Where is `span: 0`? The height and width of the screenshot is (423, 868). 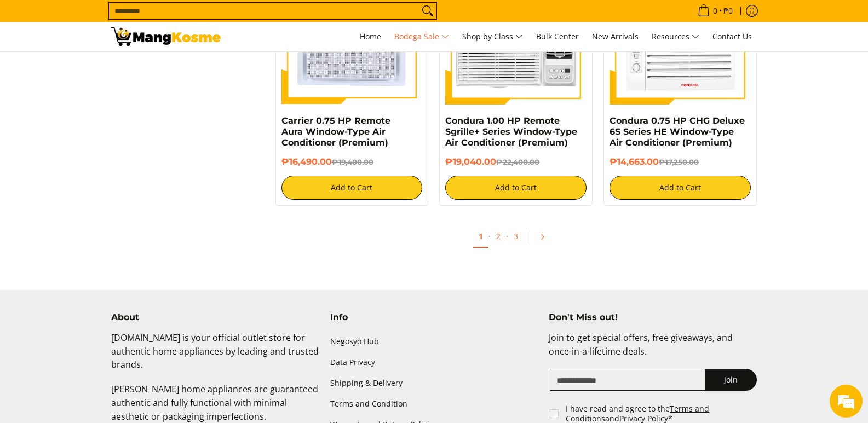 span: 0 is located at coordinates (715, 11).